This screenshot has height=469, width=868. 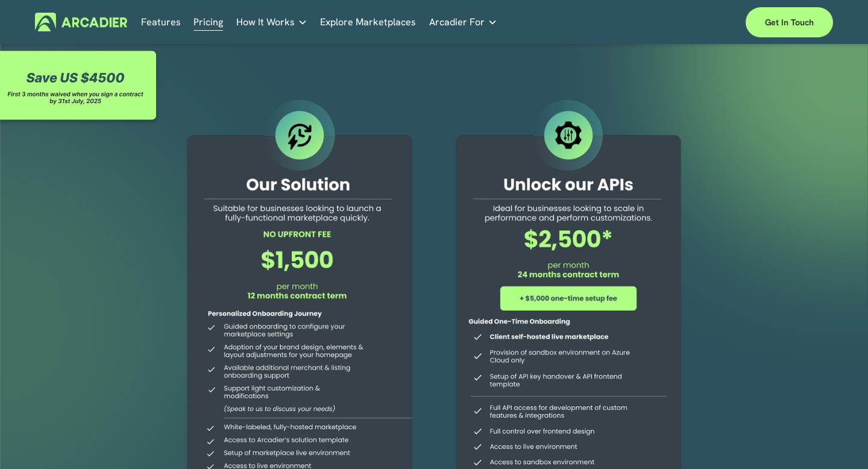 I want to click on img: Arcadier, so click(x=80, y=22).